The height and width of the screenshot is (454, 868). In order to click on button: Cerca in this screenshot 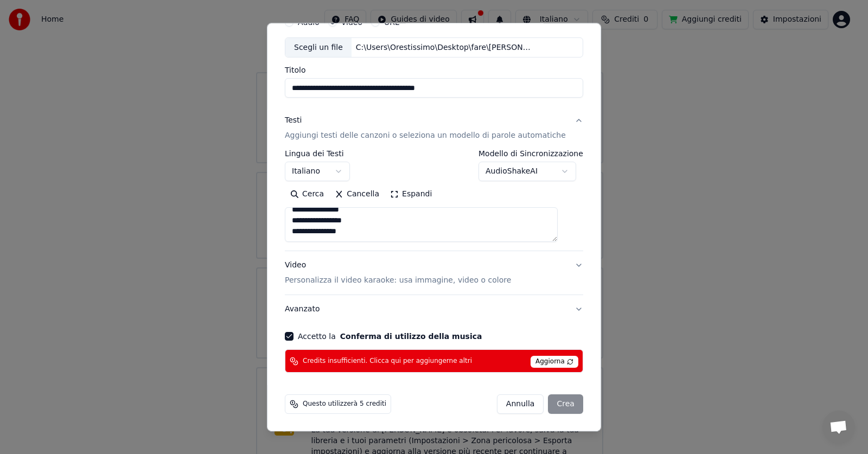, I will do `click(307, 195)`.